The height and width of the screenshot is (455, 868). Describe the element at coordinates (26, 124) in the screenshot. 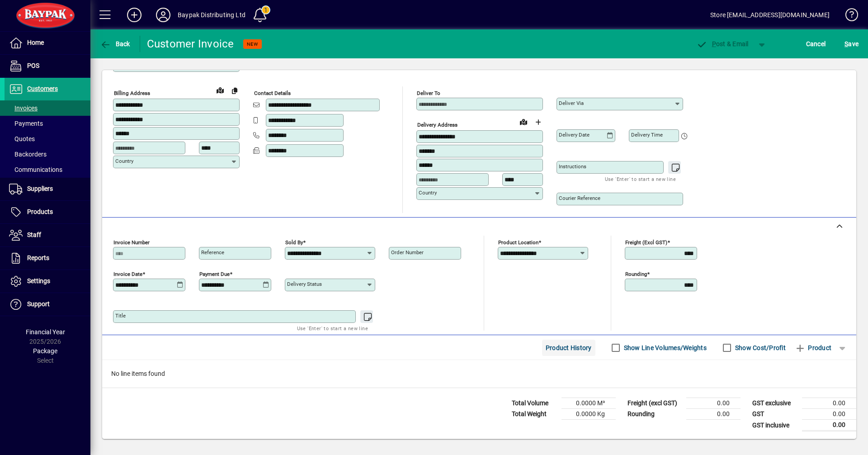

I see `span: Payments` at that location.